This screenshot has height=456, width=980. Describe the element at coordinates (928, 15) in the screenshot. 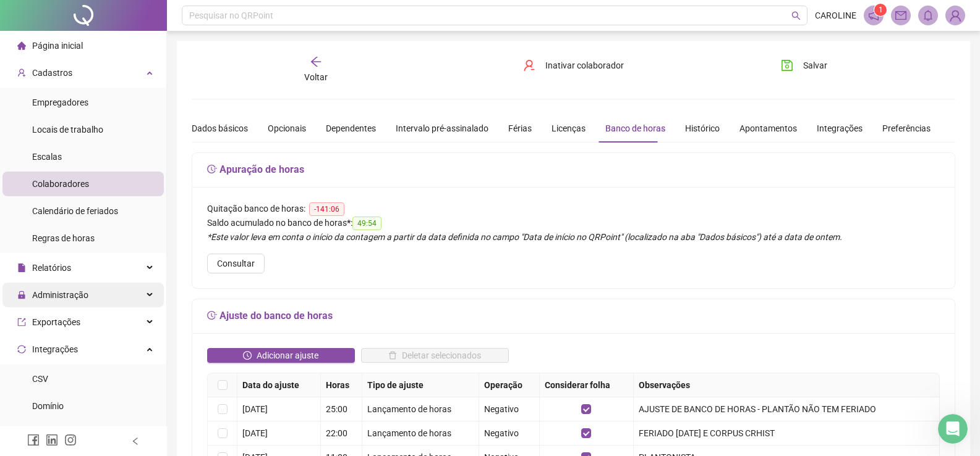

I see `span: bell` at that location.